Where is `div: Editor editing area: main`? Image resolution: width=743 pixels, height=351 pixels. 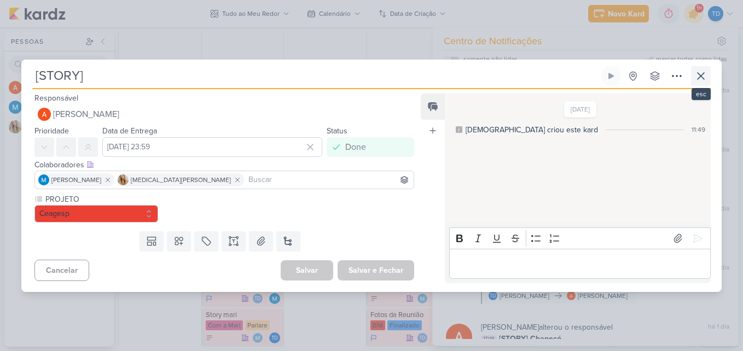 div: Editor editing area: main is located at coordinates (580, 264).